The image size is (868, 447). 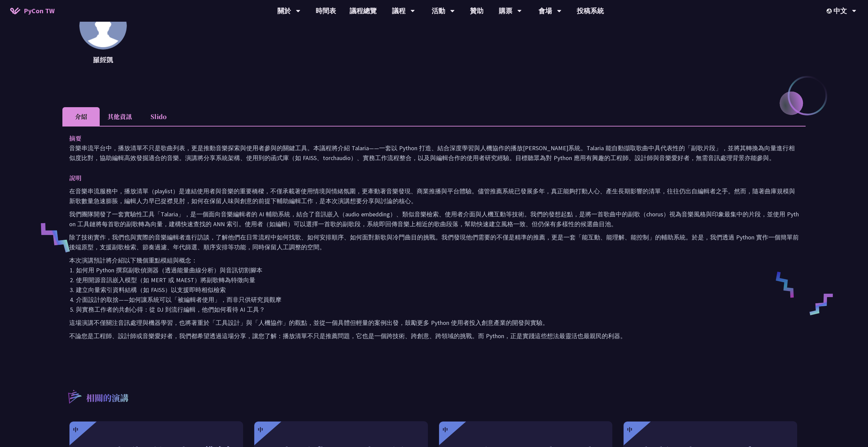 What do you see at coordinates (830, 11) in the screenshot?
I see `img: Locale Icon` at bounding box center [830, 11].